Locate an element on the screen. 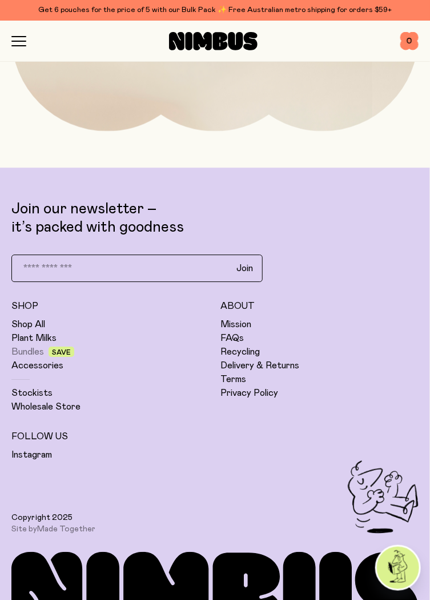  a: Stockists is located at coordinates (32, 393).